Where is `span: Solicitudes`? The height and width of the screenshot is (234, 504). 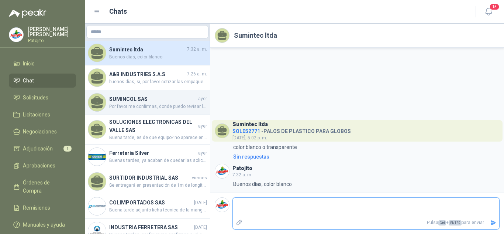 span: Solicitudes is located at coordinates (35, 97).